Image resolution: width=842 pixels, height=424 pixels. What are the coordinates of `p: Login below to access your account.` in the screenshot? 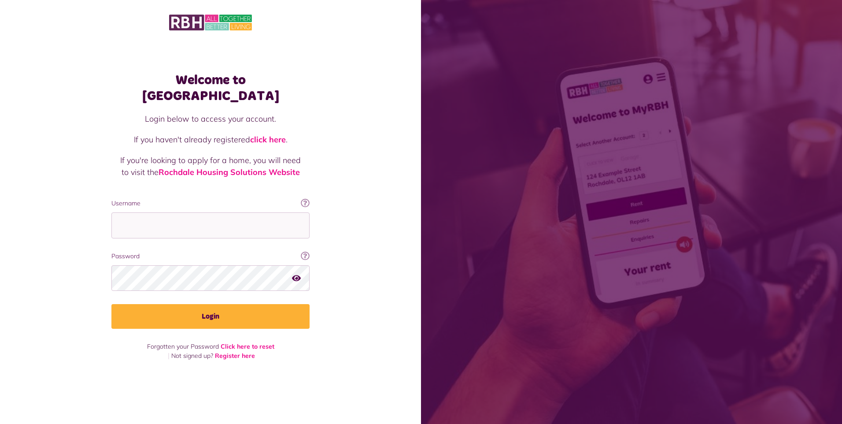 It's located at (211, 118).